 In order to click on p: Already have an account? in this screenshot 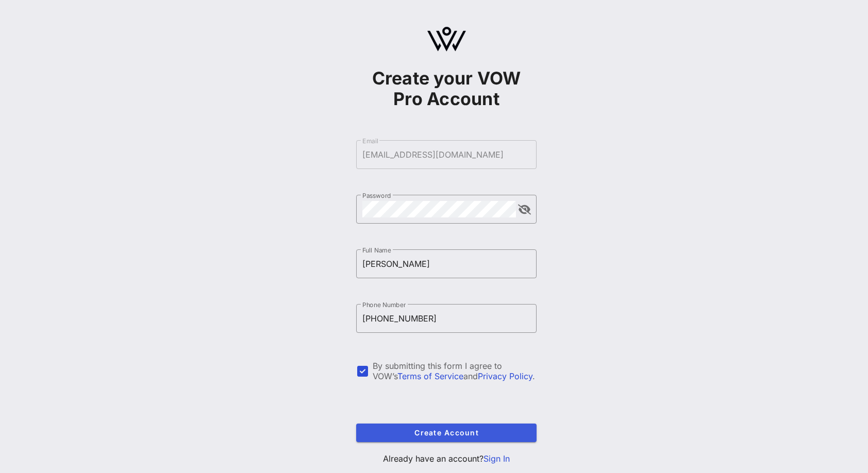, I will do `click(446, 458)`.